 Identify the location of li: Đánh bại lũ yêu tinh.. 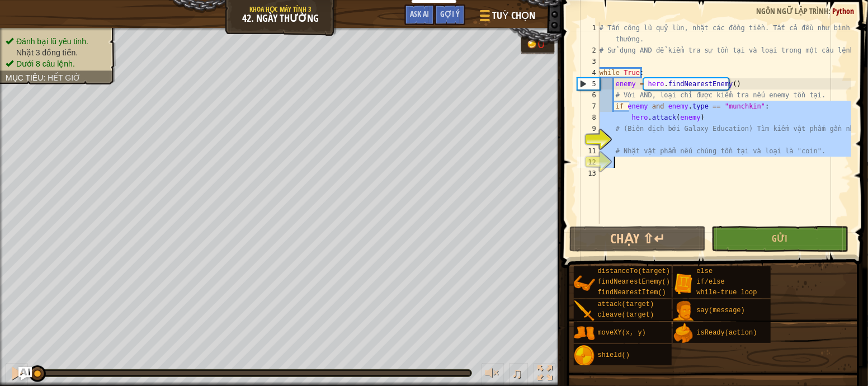
(57, 41).